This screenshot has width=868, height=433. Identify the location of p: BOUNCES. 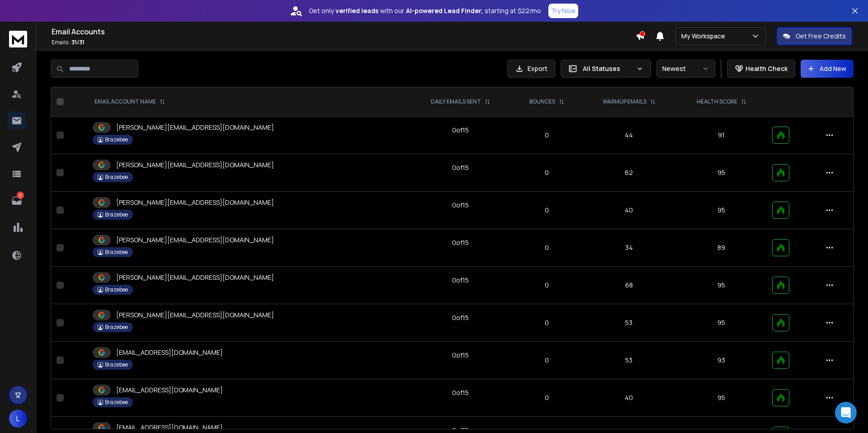
(542, 102).